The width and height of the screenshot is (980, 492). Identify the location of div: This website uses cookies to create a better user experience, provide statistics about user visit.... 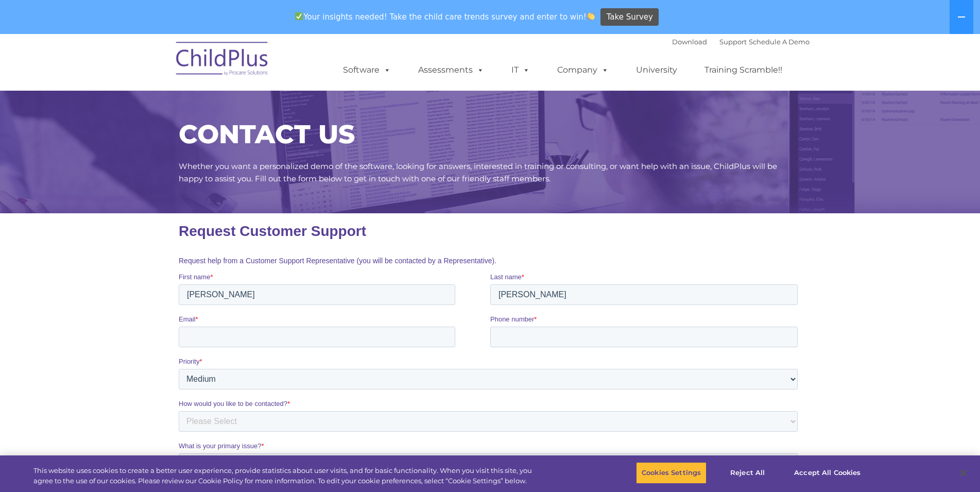
(287, 476).